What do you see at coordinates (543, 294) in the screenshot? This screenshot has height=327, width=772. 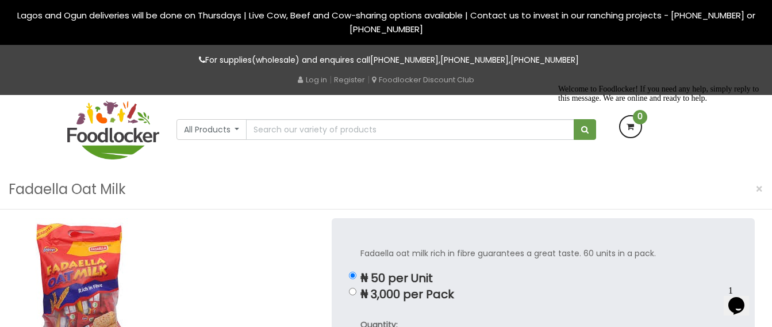 I see `p: ₦ 3,000 per Pack` at bounding box center [543, 294].